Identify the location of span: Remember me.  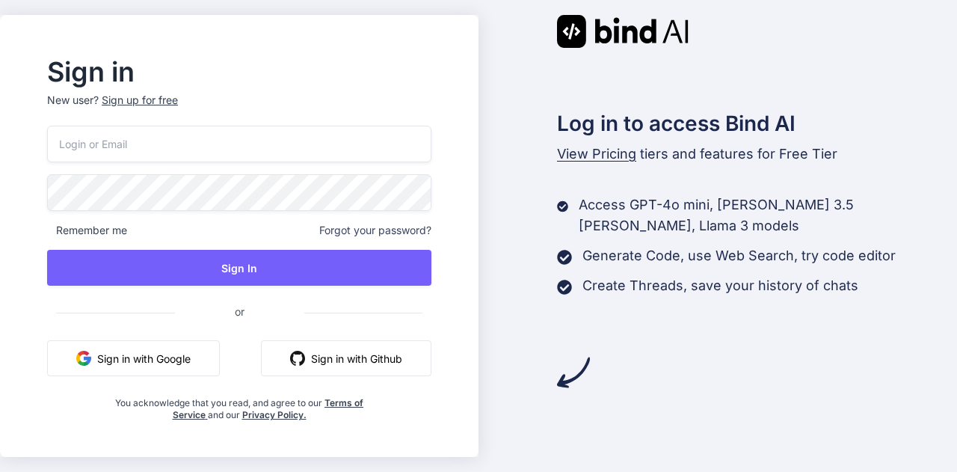
(87, 230).